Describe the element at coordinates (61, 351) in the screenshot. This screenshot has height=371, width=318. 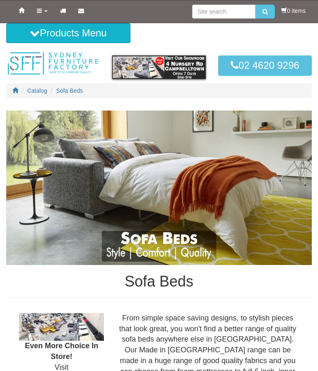
I see `b: Even More Choice In Store!` at that location.